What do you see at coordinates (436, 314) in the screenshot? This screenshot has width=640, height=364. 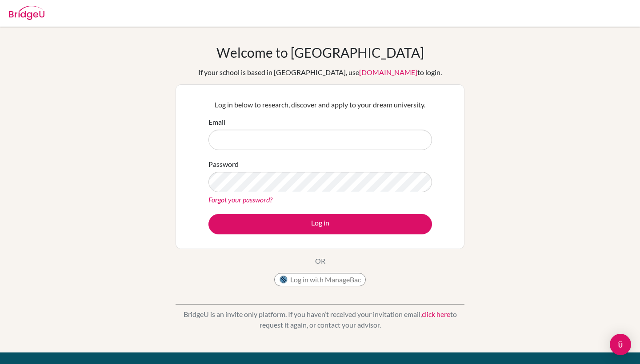 I see `a: click here` at bounding box center [436, 314].